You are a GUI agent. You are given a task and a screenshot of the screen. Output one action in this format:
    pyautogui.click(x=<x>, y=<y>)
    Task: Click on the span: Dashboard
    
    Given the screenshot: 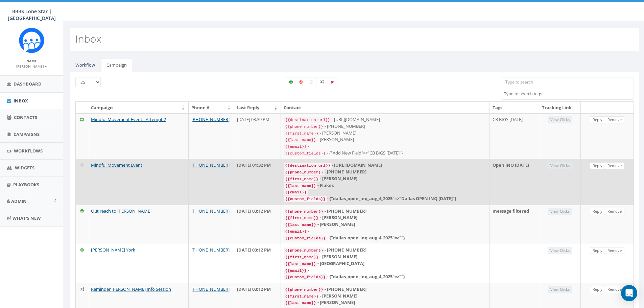 What is the action you would take?
    pyautogui.click(x=27, y=84)
    